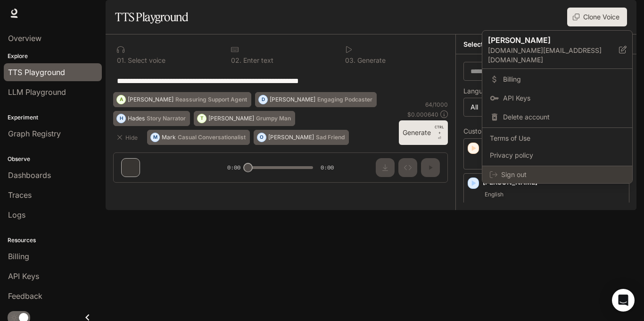 The height and width of the screenshot is (321, 644). What do you see at coordinates (557, 156) in the screenshot?
I see `a: Privacy policy` at bounding box center [557, 156].